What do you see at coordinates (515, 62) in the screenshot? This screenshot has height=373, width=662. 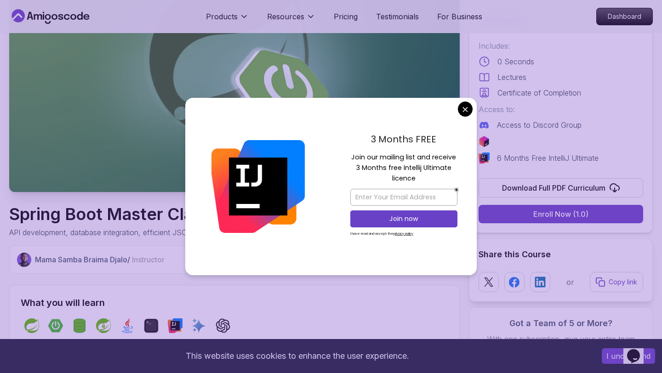 I see `p: 0 Seconds` at bounding box center [515, 62].